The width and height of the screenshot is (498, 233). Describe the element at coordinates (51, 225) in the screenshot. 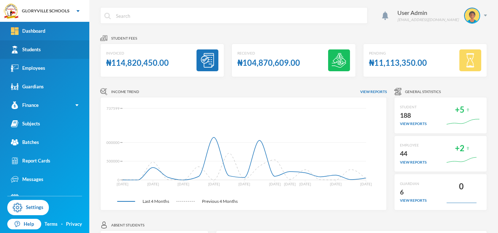

I see `a: Terms` at that location.